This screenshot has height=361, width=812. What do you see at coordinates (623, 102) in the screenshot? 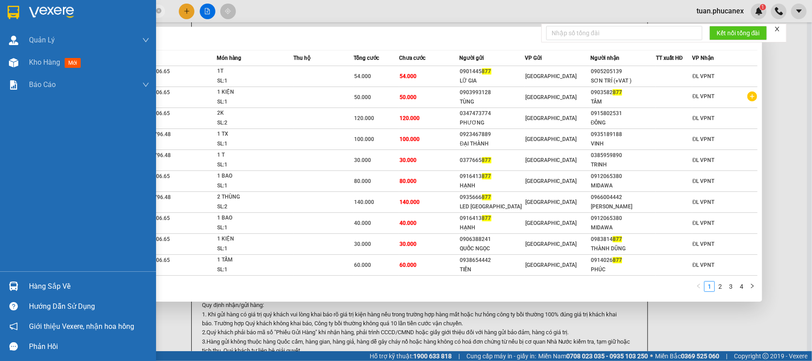
I see `div: TÂM` at bounding box center [623, 102].